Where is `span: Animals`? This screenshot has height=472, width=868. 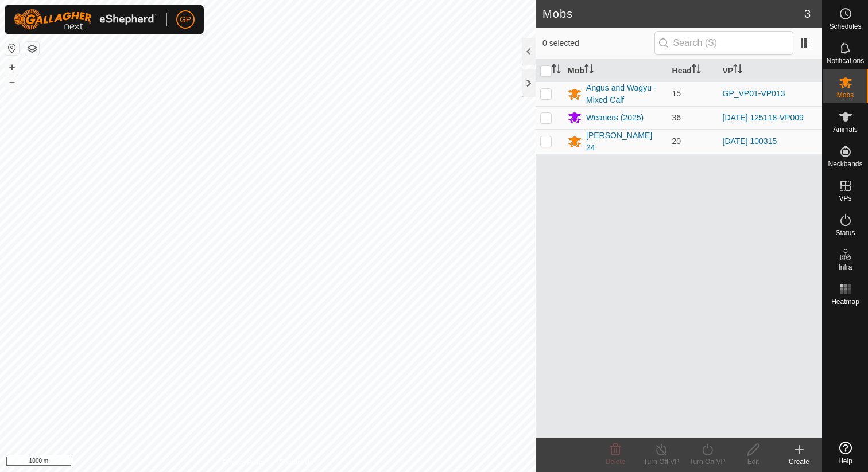 span: Animals is located at coordinates (846, 130).